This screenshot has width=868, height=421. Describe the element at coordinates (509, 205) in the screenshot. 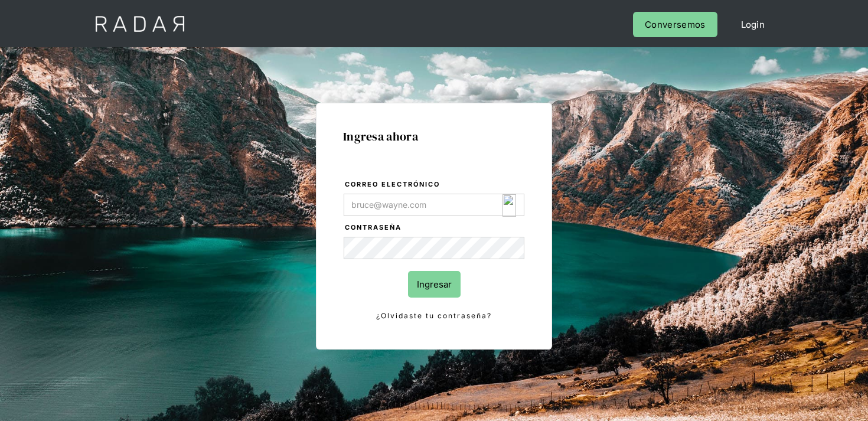

I see `img: icon_180.svg` at that location.